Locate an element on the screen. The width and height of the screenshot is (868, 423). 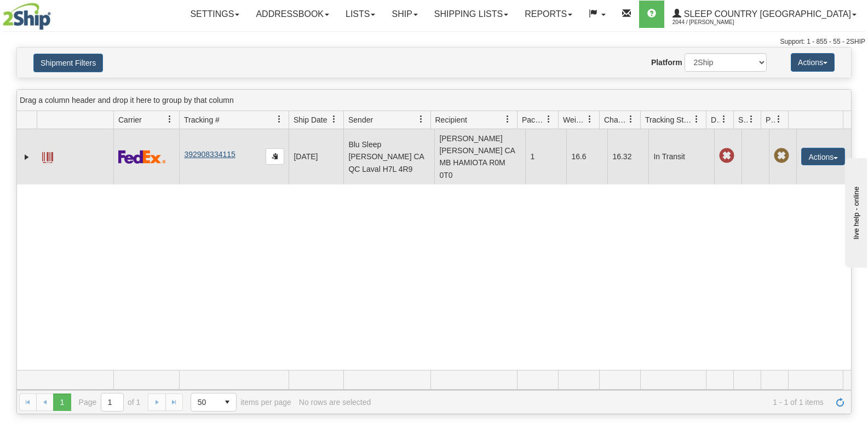
span: Weight is located at coordinates (574, 120).